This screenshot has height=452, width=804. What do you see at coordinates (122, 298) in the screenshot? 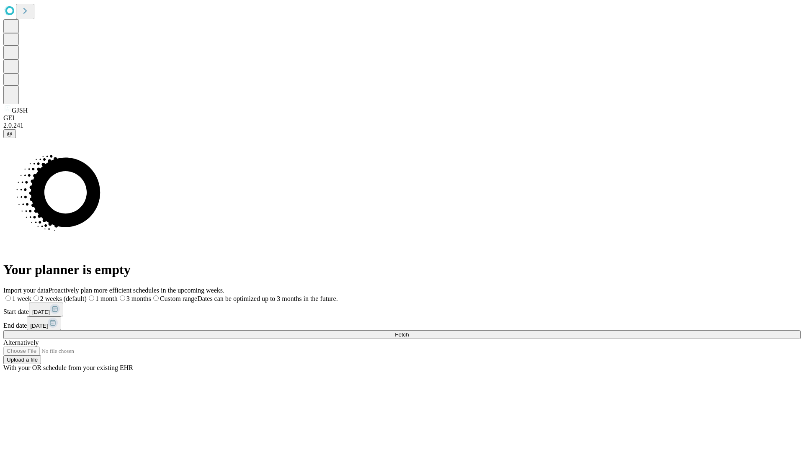
I see `input: 3 months` at bounding box center [122, 298].